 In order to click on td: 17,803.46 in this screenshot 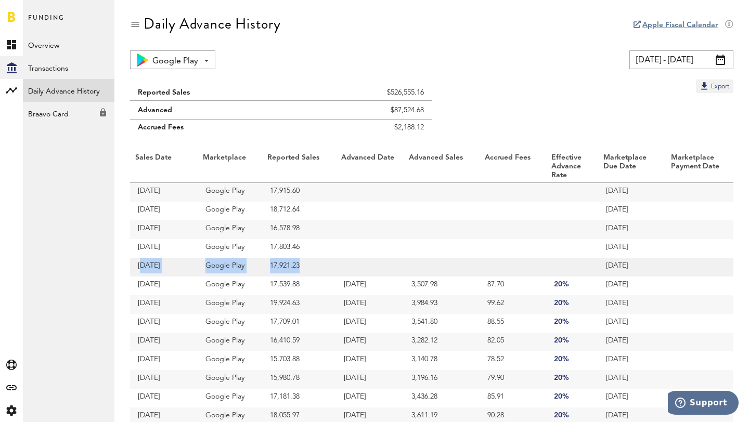, I will do `click(299, 249)`.